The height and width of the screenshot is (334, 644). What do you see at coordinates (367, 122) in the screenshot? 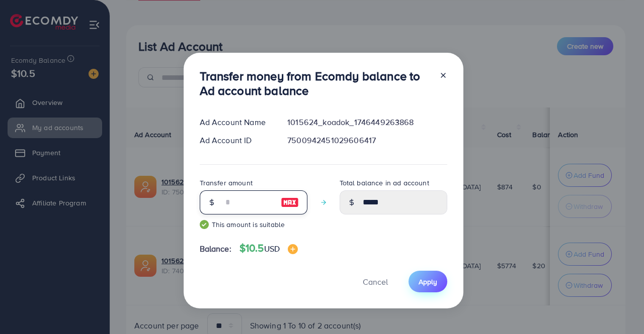
I see `div: 1015624_koadok_1746449263868` at bounding box center [367, 122].